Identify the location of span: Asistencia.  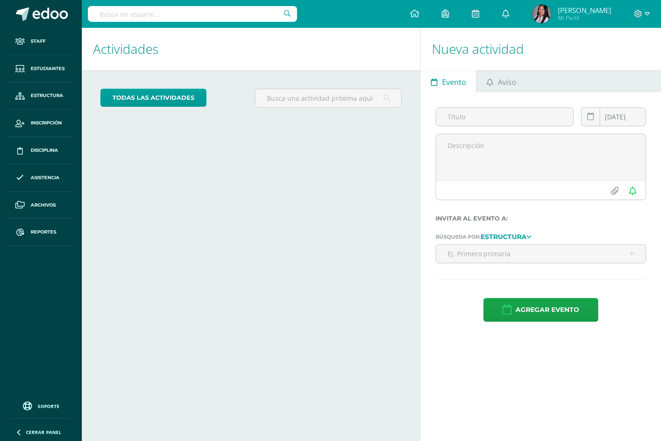
(45, 178).